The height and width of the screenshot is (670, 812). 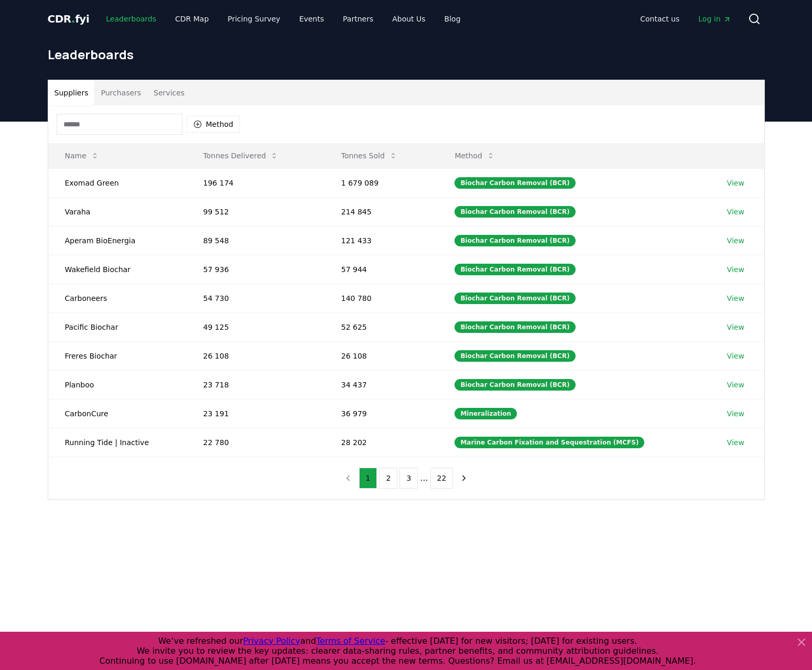 I want to click on button: 1, so click(x=368, y=478).